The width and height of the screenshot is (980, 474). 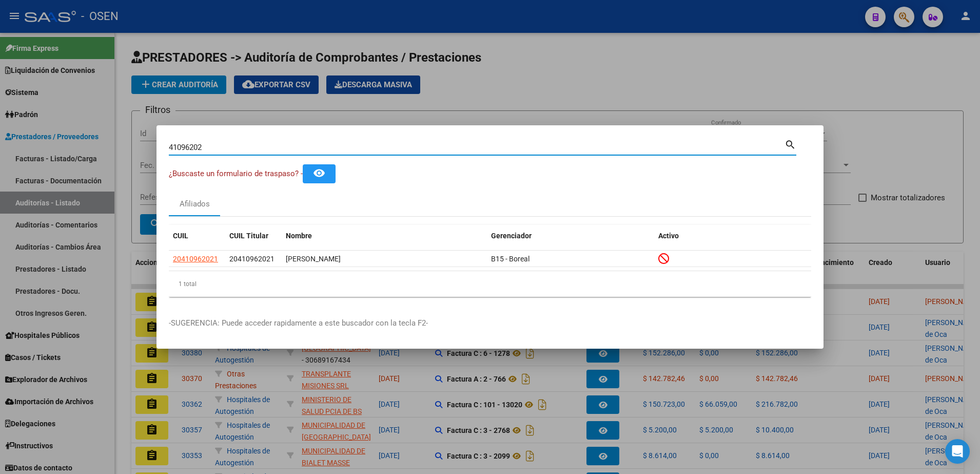 I want to click on p: -SUGERENCIA: Puede acceder rapidamente a este buscador con la tecla F2-, so click(x=490, y=323).